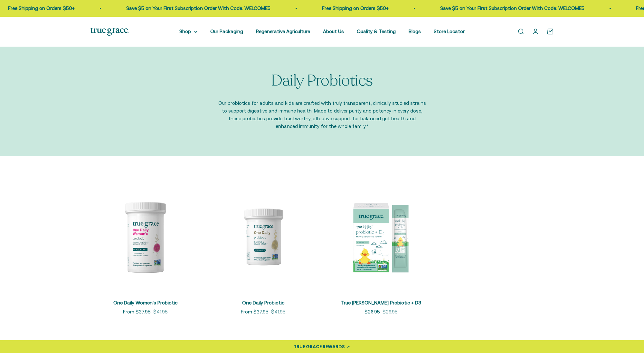 Image resolution: width=644 pixels, height=353 pixels. What do you see at coordinates (227, 31) in the screenshot?
I see `a: Our Packaging` at bounding box center [227, 31].